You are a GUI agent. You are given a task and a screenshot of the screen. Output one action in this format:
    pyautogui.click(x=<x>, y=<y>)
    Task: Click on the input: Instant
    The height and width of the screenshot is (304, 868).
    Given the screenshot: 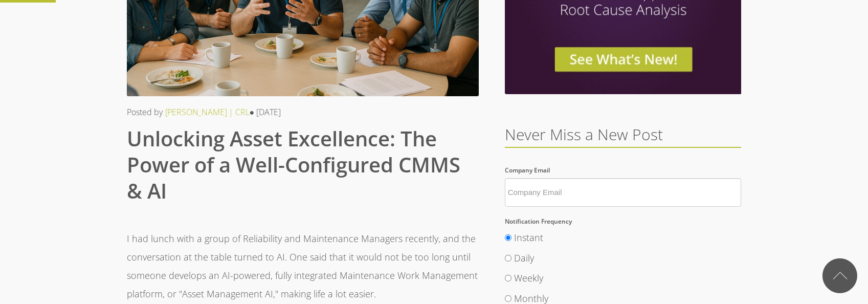 What is the action you would take?
    pyautogui.click(x=508, y=237)
    